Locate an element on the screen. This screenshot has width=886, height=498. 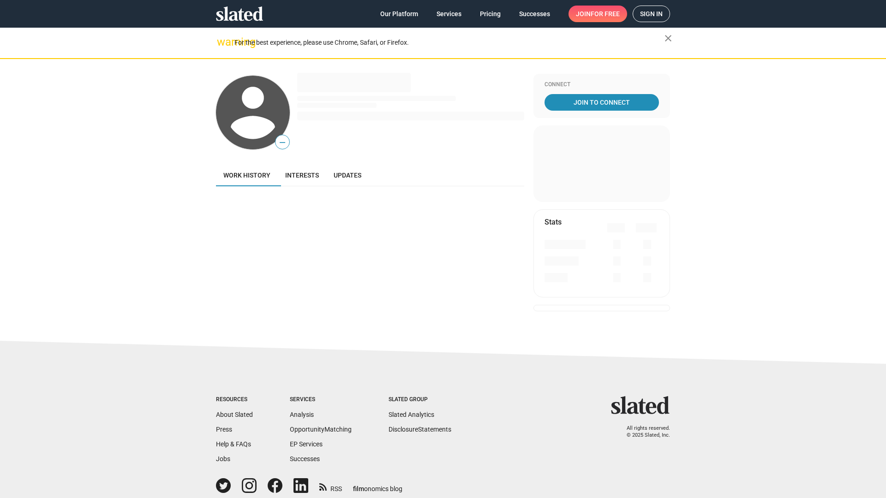
a: Pricing is located at coordinates (490, 14).